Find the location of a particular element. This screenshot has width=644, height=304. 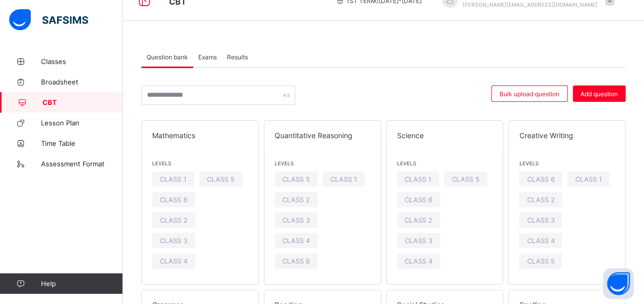

span: Help is located at coordinates (81, 283).